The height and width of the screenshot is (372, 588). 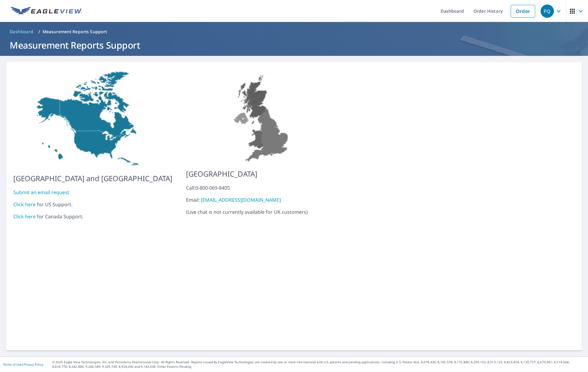 I want to click on a: Terms of Use, so click(x=12, y=365).